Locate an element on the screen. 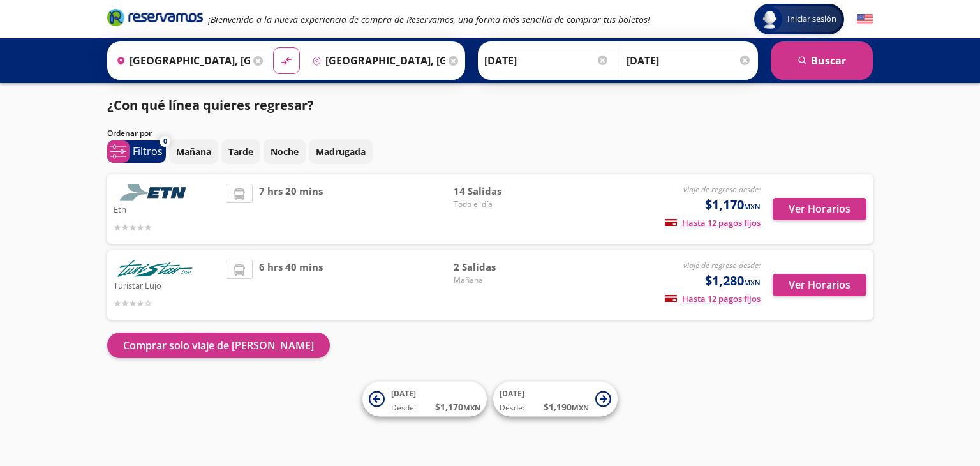 The height and width of the screenshot is (466, 980). p: Filtros is located at coordinates (147, 151).